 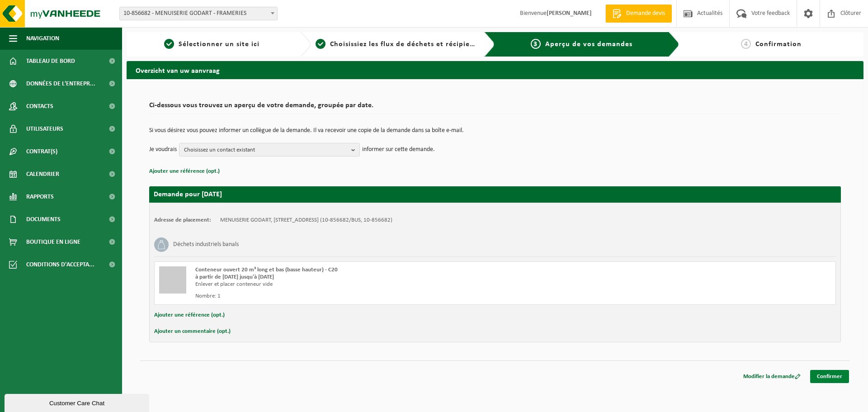 What do you see at coordinates (779, 45) in the screenshot?
I see `span: Confirmation` at bounding box center [779, 45].